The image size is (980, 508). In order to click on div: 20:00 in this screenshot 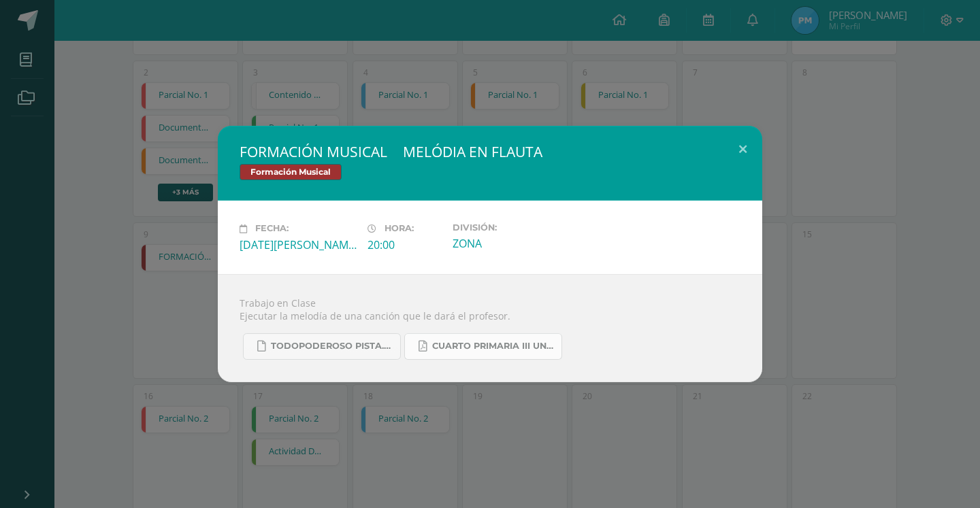, I will do `click(405, 245)`.